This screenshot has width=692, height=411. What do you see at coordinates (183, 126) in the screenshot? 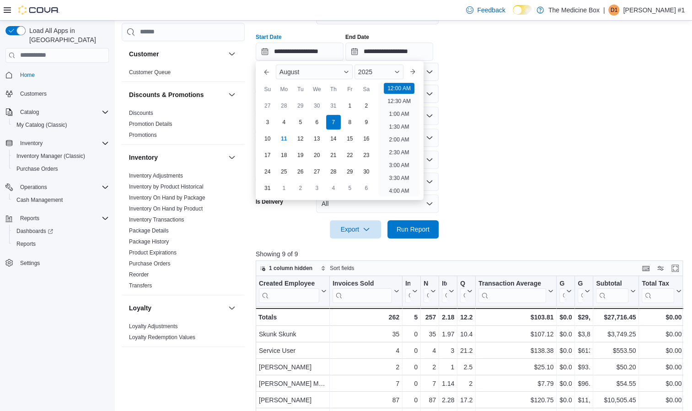
I see `div: Discounts & Promotions` at bounding box center [183, 126].